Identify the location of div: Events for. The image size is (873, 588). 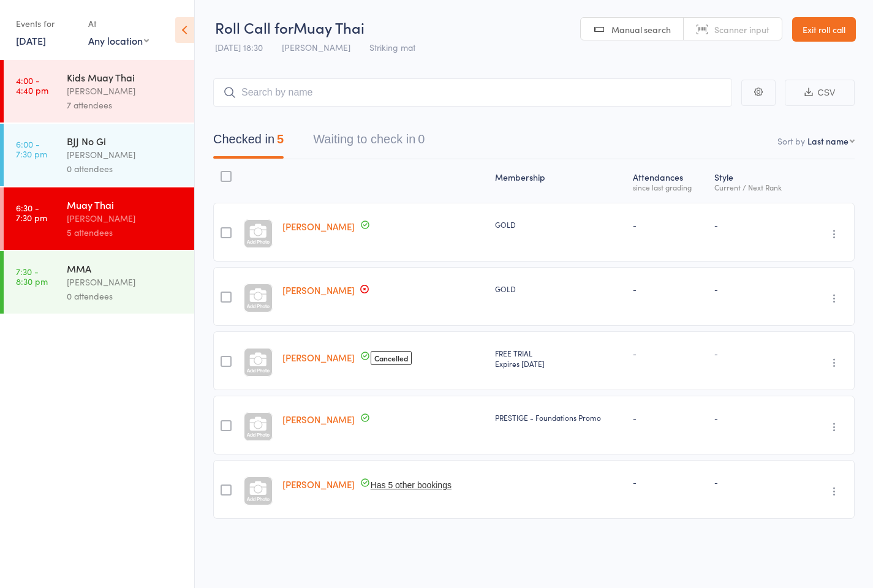
(46, 23).